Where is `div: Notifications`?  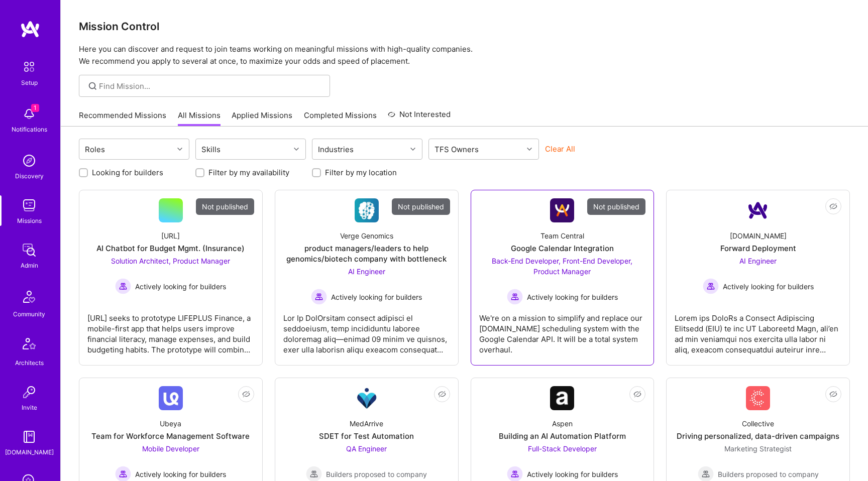 div: Notifications is located at coordinates (29, 129).